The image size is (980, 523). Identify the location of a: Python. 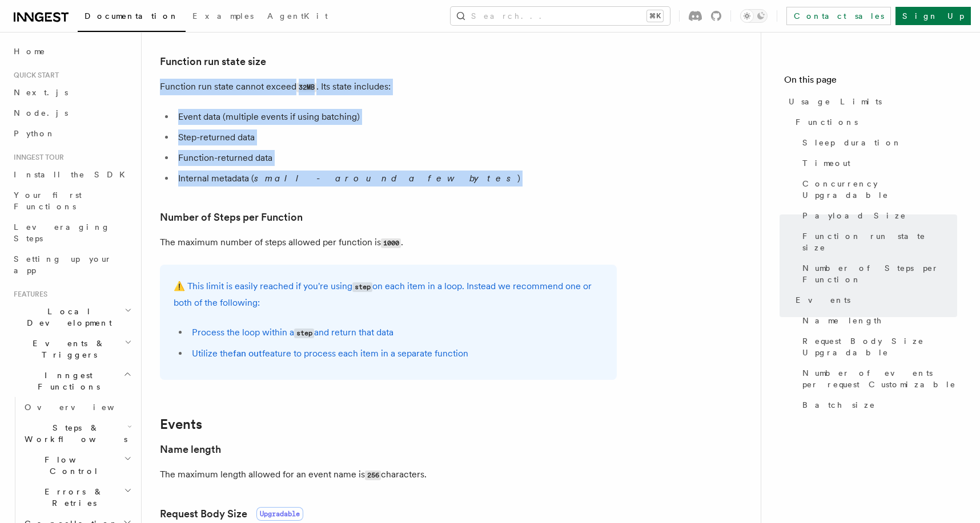
(72, 133).